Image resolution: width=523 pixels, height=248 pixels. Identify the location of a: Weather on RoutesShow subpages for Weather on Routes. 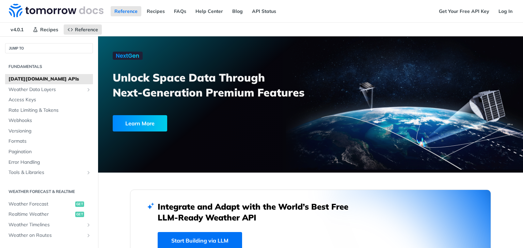
(49, 236).